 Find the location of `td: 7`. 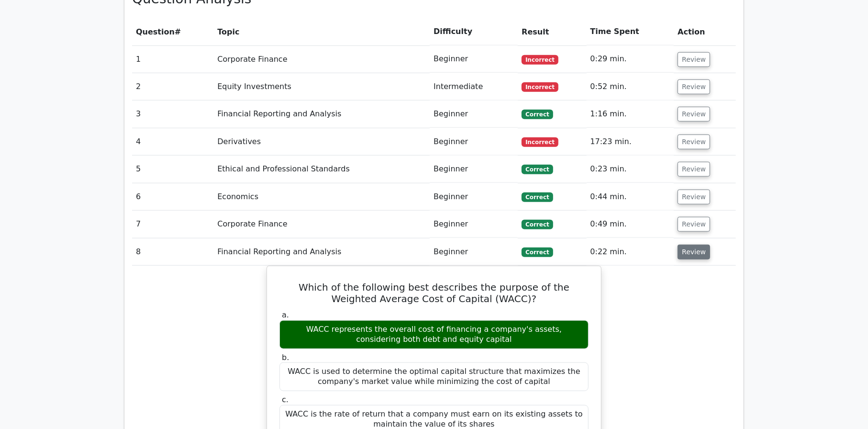

td: 7 is located at coordinates (173, 224).